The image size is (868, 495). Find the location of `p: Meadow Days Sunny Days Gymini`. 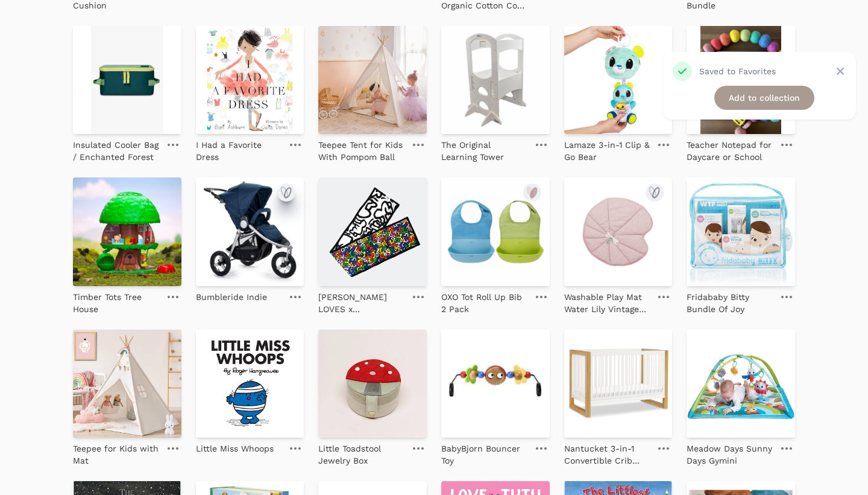

p: Meadow Days Sunny Days Gymini is located at coordinates (730, 454).